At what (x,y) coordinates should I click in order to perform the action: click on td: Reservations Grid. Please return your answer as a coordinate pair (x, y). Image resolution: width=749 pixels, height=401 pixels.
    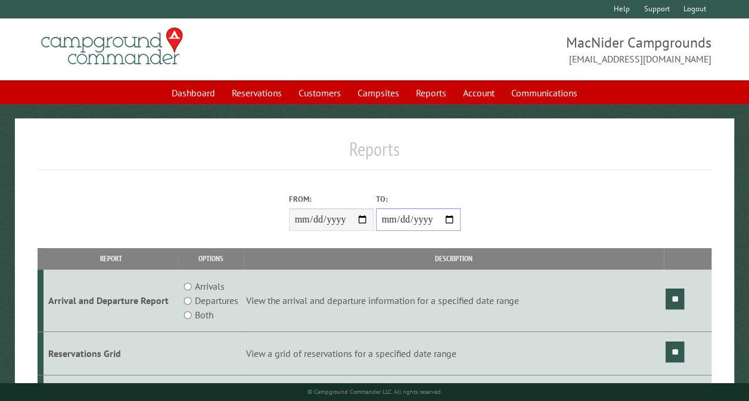
    Looking at the image, I should click on (111, 354).